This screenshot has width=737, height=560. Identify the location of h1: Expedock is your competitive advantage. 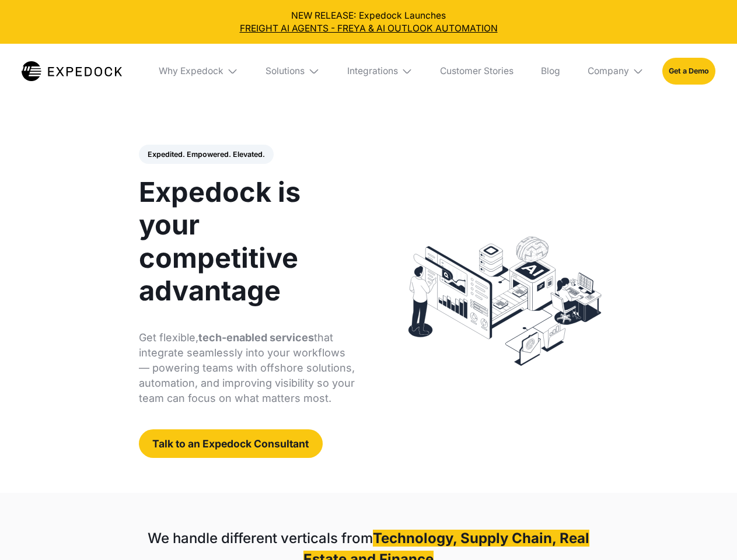
(247, 241).